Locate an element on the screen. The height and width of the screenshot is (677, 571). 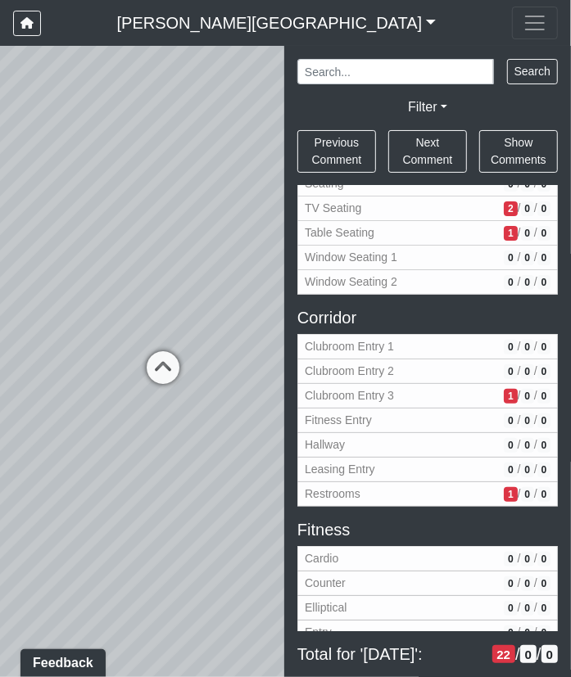
button: Next Comment is located at coordinates (427, 151).